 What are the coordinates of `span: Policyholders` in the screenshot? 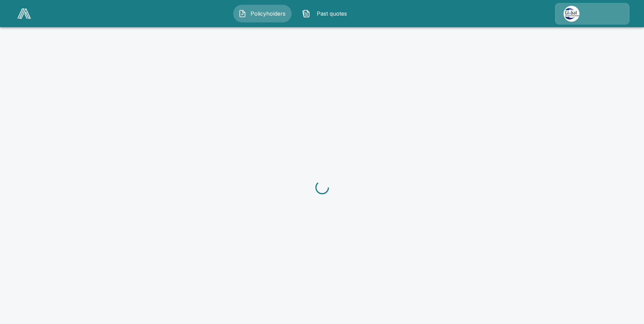 It's located at (268, 13).